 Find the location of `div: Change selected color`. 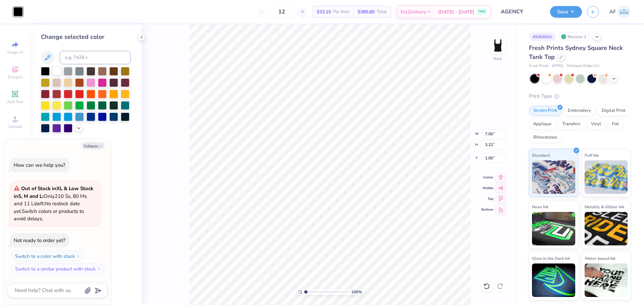

div: Change selected color is located at coordinates (86, 37).